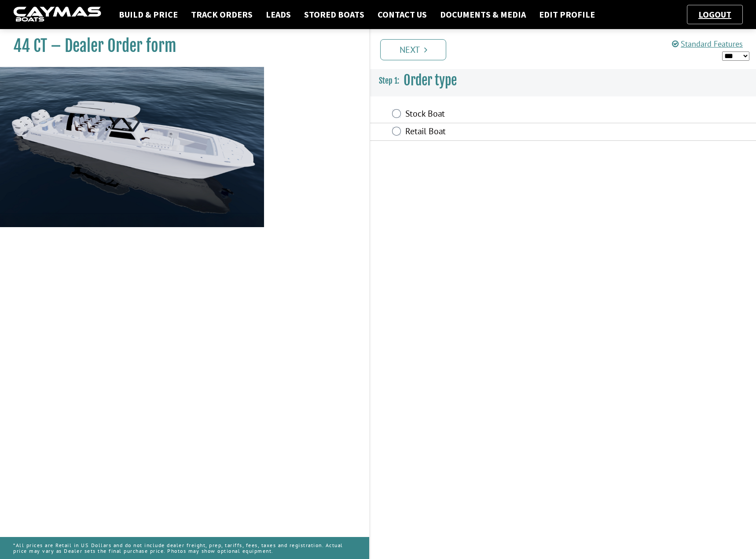  What do you see at coordinates (278, 15) in the screenshot?
I see `a: Leads` at bounding box center [278, 15].